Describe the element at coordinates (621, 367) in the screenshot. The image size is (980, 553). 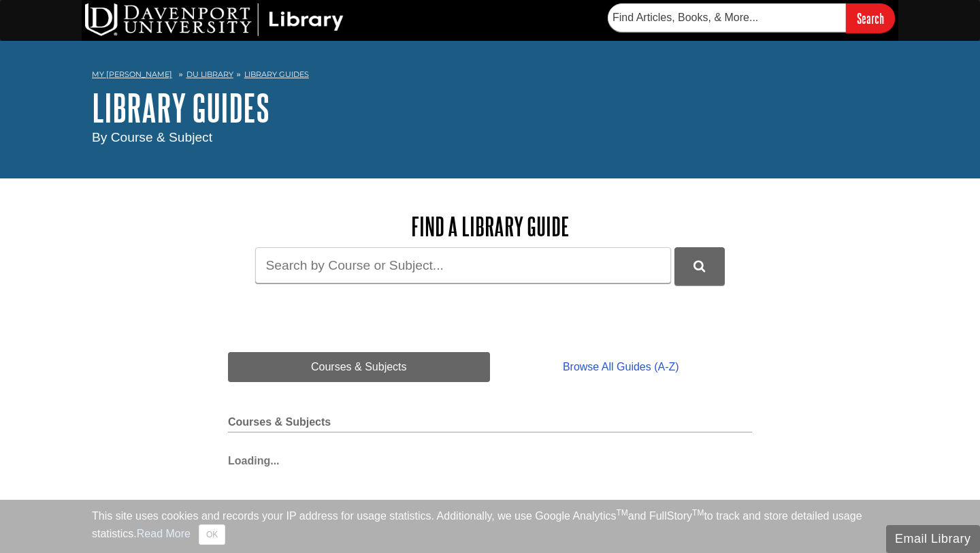
I see `a: Browse All Guides (A-Z)` at that location.